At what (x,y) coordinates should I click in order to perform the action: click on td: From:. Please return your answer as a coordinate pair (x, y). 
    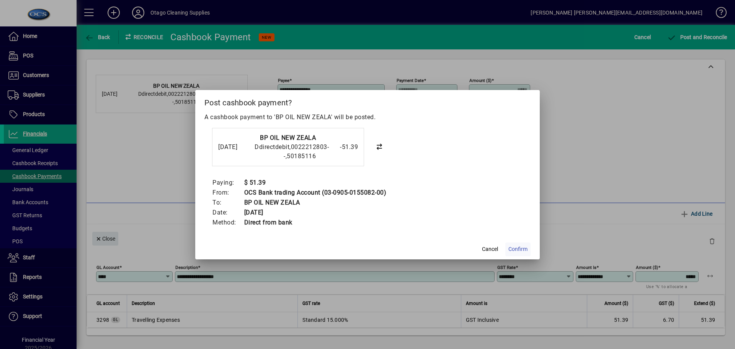
    Looking at the image, I should click on (228, 193).